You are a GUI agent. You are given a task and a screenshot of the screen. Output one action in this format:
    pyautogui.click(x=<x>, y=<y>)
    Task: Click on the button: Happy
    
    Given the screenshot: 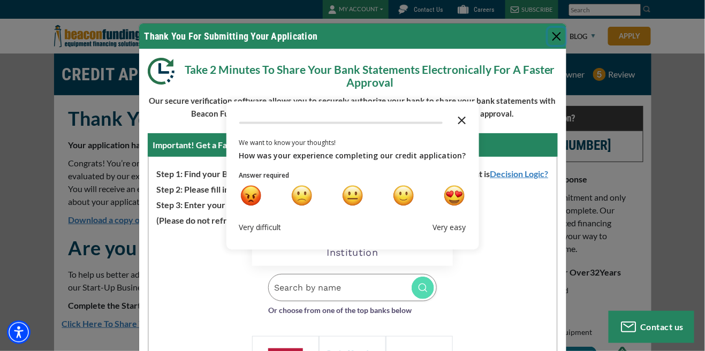 What is the action you would take?
    pyautogui.click(x=404, y=196)
    